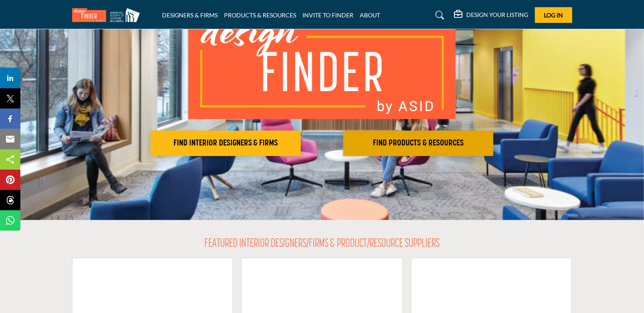 This screenshot has height=313, width=644. What do you see at coordinates (438, 15) in the screenshot?
I see `a: Search` at bounding box center [438, 15].